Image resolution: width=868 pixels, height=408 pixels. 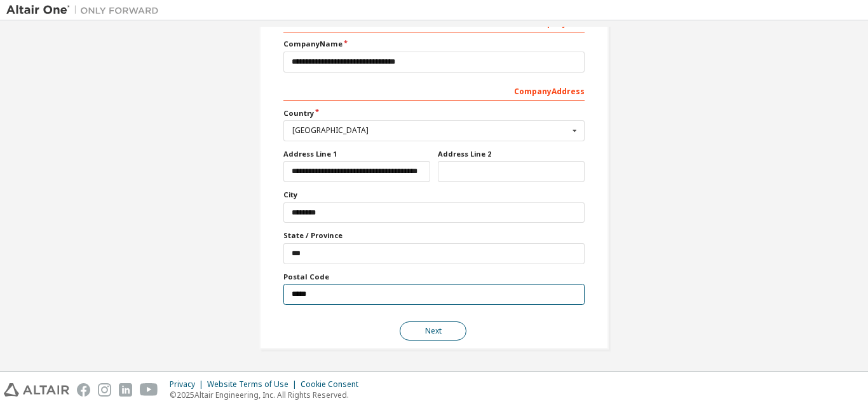 What do you see at coordinates (254, 384) in the screenshot?
I see `div: Website Terms of Use` at bounding box center [254, 384].